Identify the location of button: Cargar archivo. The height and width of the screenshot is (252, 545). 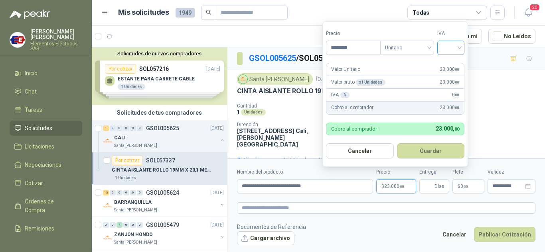
(266, 239).